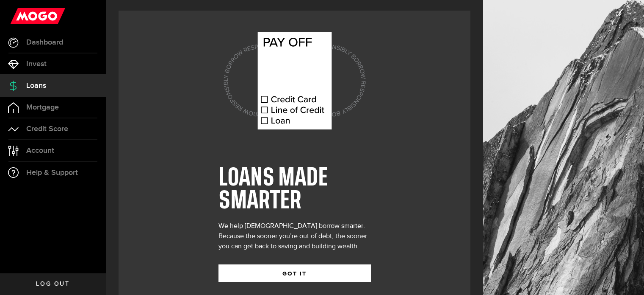 The width and height of the screenshot is (644, 295). What do you see at coordinates (44, 42) in the screenshot?
I see `span: Dashboard` at bounding box center [44, 42].